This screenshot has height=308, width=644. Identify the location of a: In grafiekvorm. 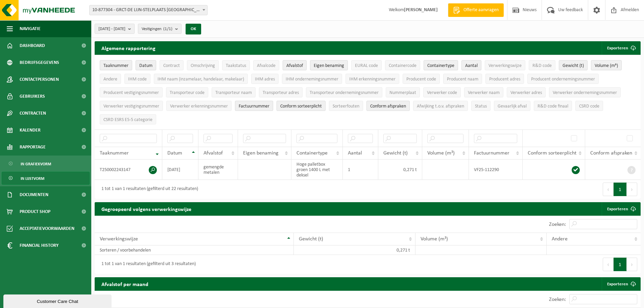
(45, 163).